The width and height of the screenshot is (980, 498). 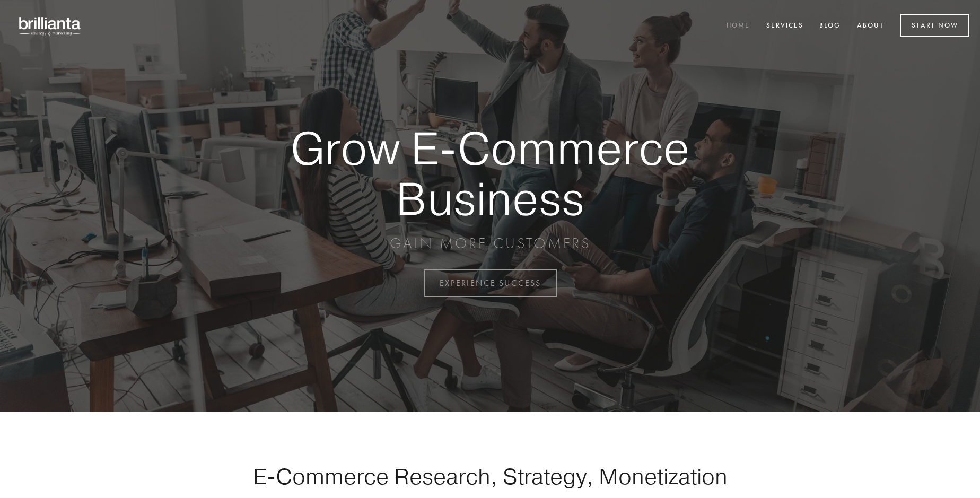 I want to click on a: EXPERIENCE SUCCESS, so click(x=490, y=283).